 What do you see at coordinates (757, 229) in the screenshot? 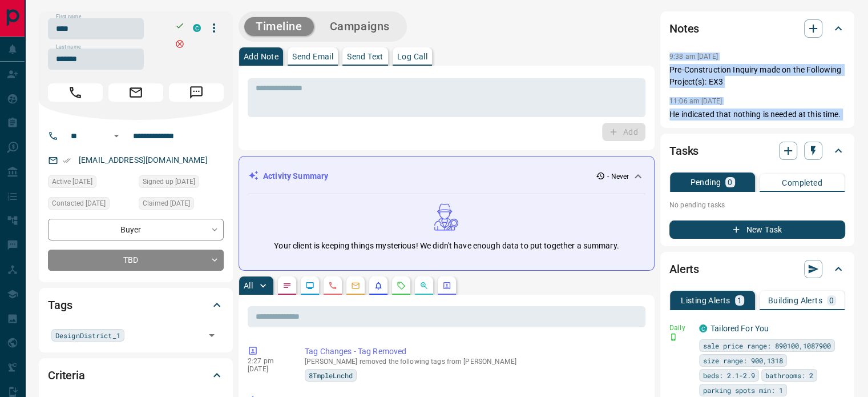
I see `button: New Task` at bounding box center [757, 229].